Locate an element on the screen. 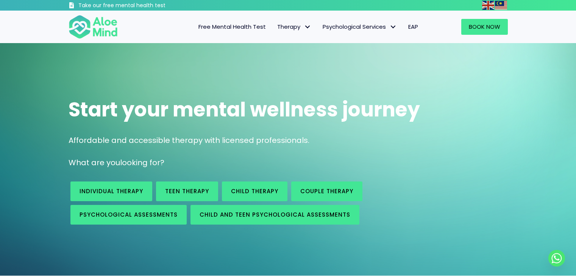 Image resolution: width=576 pixels, height=276 pixels. img: en is located at coordinates (488, 5).